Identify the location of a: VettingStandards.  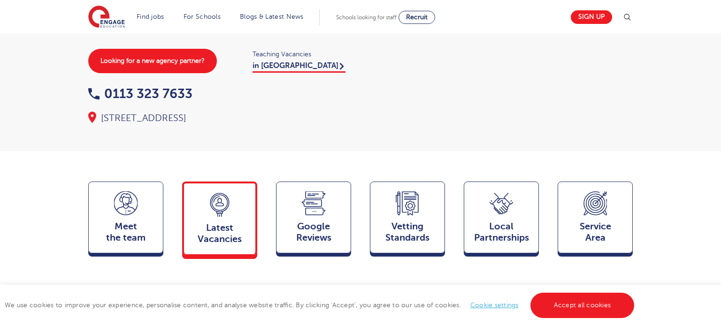
(407, 220).